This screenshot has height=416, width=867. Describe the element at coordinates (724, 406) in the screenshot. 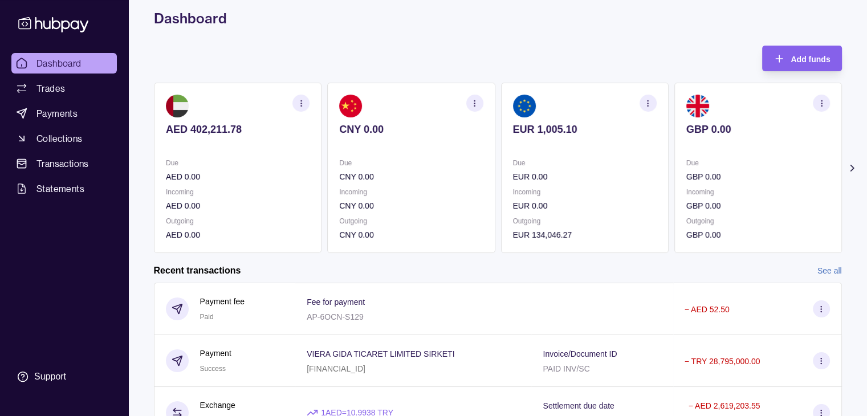

I see `p: − AED 2,619,203.55` at that location.